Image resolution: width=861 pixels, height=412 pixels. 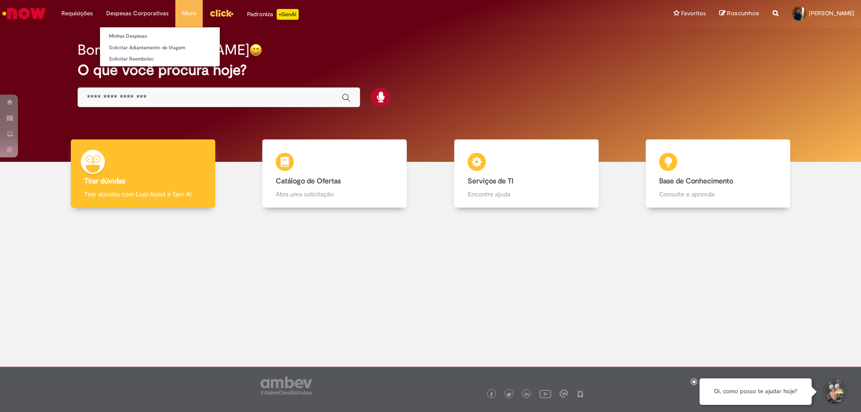 What do you see at coordinates (288, 14) in the screenshot?
I see `p: +GenAi` at bounding box center [288, 14].